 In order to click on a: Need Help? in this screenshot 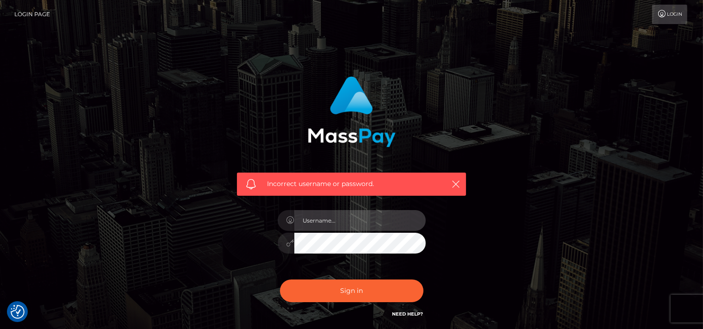, I will do `click(408, 314)`.